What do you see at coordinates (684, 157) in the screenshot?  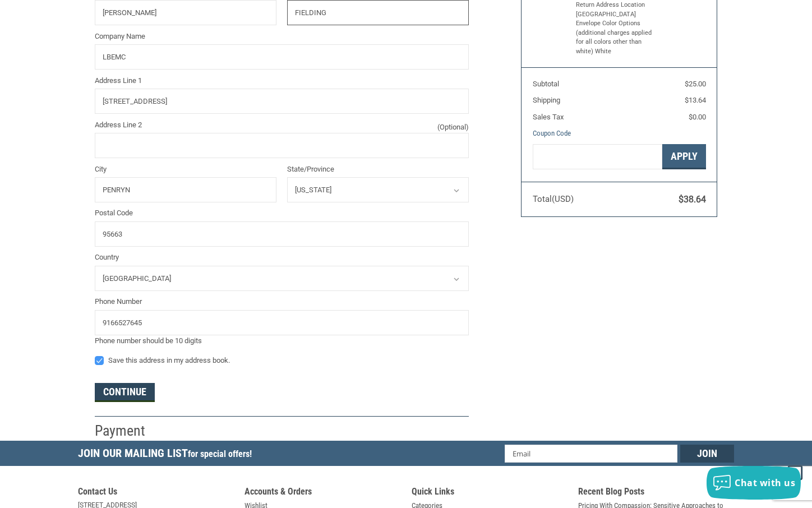 I see `button: Apply` at bounding box center [684, 157].